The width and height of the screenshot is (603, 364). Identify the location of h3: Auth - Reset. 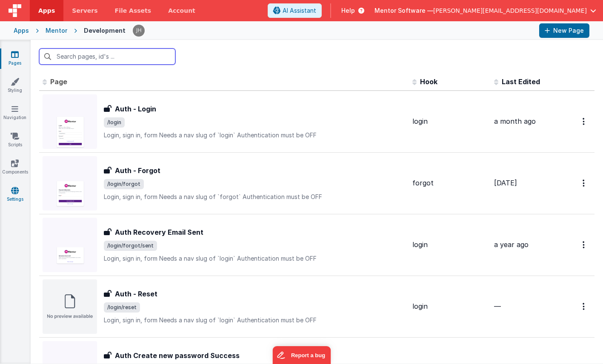
(136, 294).